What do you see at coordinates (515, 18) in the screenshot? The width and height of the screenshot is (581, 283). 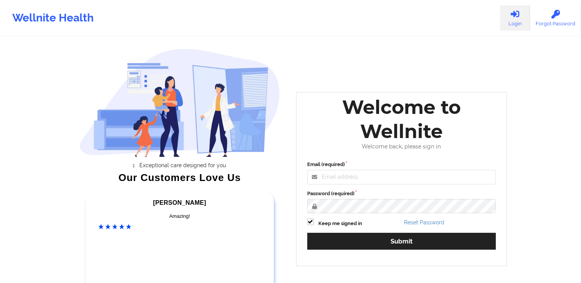 I see `a: Login` at bounding box center [515, 18].